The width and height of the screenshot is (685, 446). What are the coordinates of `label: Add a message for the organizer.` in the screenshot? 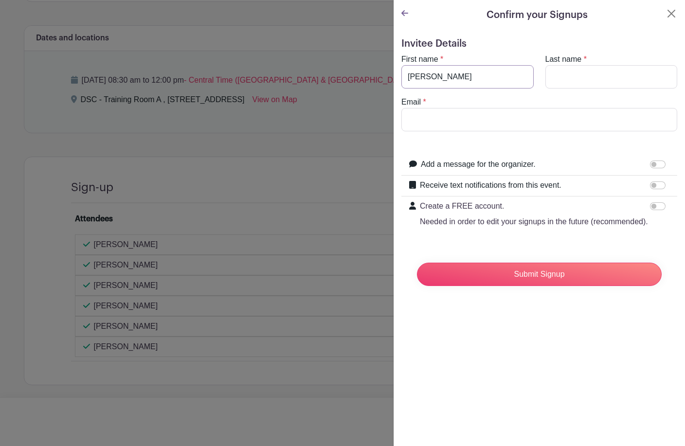 It's located at (478, 164).